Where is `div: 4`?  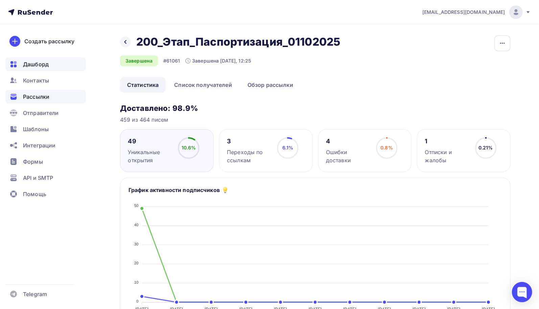
div: 4 is located at coordinates (348, 141).